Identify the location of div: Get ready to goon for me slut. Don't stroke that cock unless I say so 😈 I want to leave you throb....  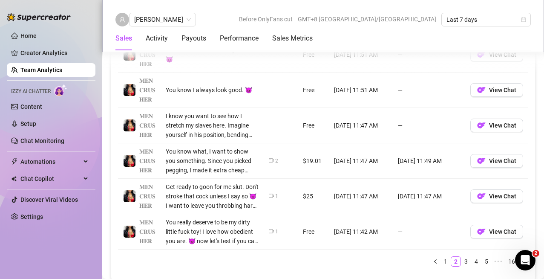
(212, 196).